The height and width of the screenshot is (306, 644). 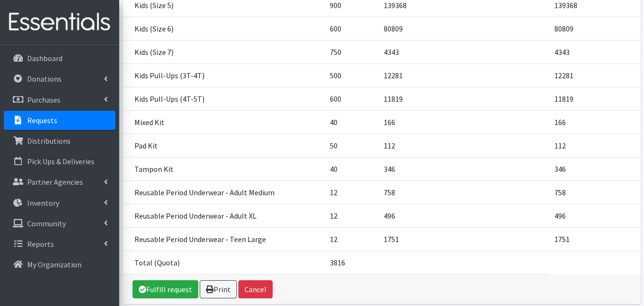 I want to click on a: Reports, so click(x=60, y=244).